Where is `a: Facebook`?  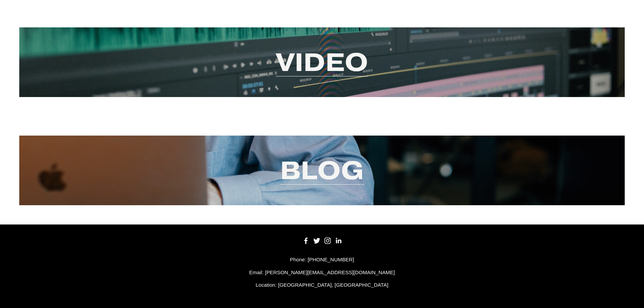 a: Facebook is located at coordinates (306, 241).